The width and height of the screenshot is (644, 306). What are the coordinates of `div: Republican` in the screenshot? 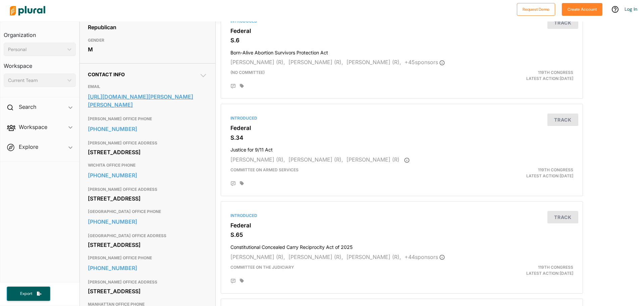 It's located at (148, 27).